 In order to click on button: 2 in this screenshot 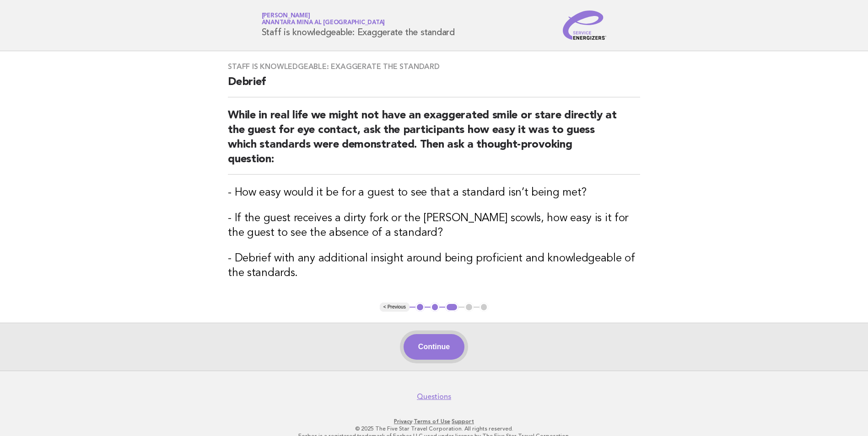, I will do `click(435, 307)`.